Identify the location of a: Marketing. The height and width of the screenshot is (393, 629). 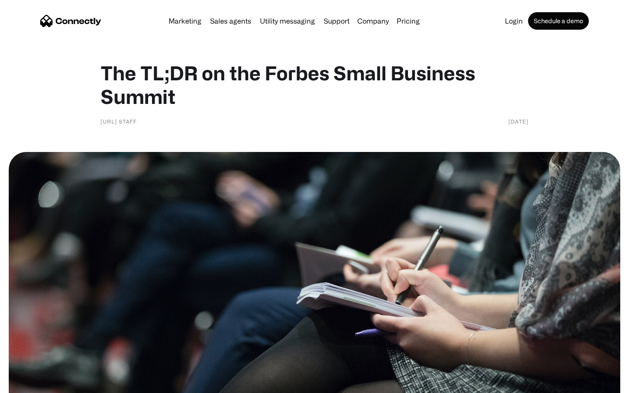
(185, 21).